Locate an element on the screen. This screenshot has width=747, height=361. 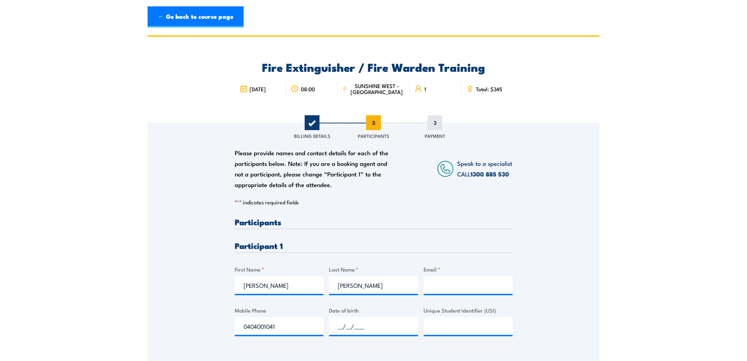
div: Please provide names and contact details for each of the participants below. Note: If you are a b... is located at coordinates (315, 168).